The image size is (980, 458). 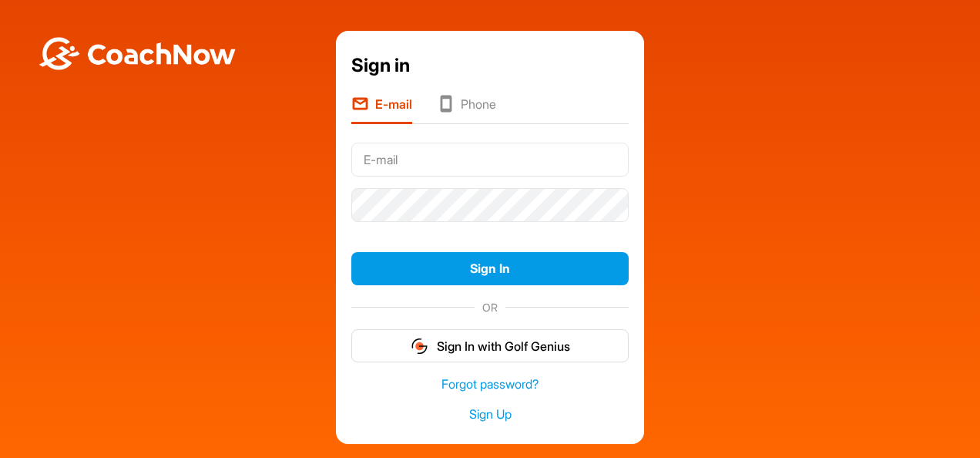 What do you see at coordinates (490, 66) in the screenshot?
I see `div: Sign in` at bounding box center [490, 66].